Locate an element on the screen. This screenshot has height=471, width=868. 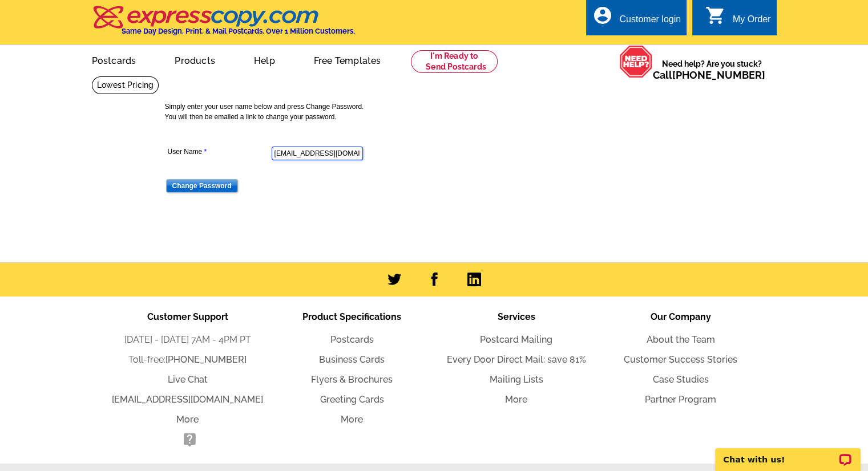
a: Products is located at coordinates (195, 59).